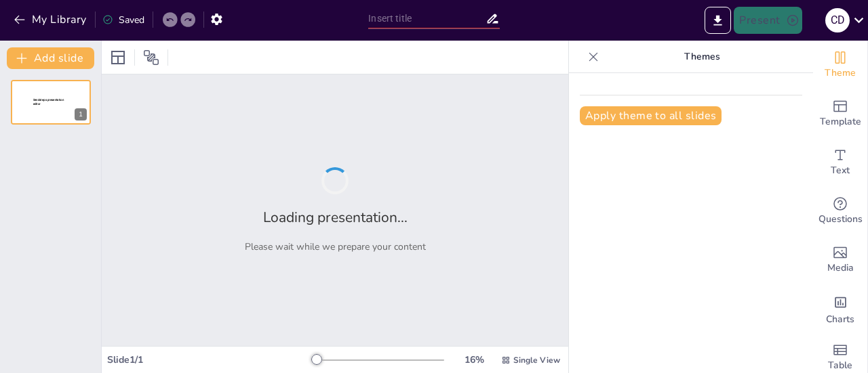 This screenshot has width=868, height=373. Describe the element at coordinates (210, 359) in the screenshot. I see `div: Slide 1 / 1` at that location.